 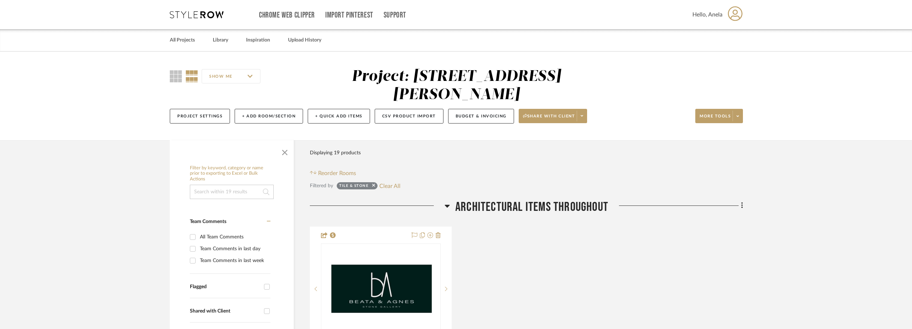 I want to click on a: Import Pinterest, so click(x=349, y=15).